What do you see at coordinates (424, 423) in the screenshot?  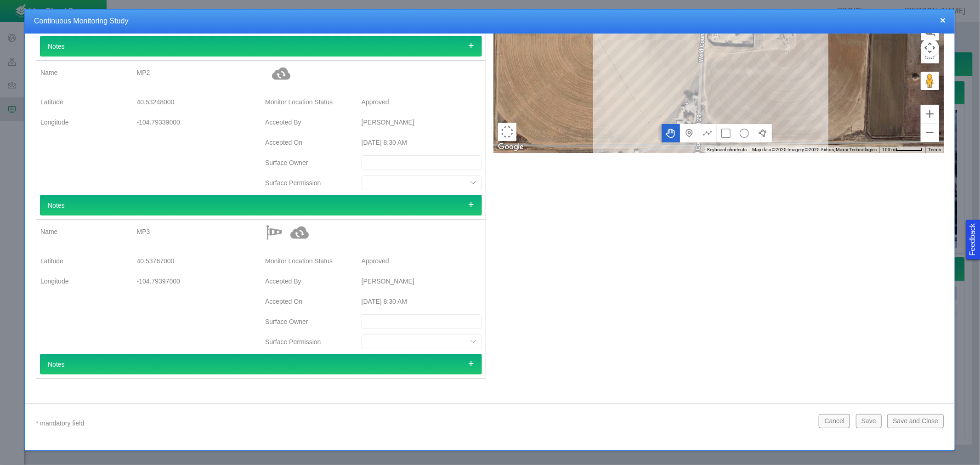 I see `p: * mandatory field` at bounding box center [424, 423].